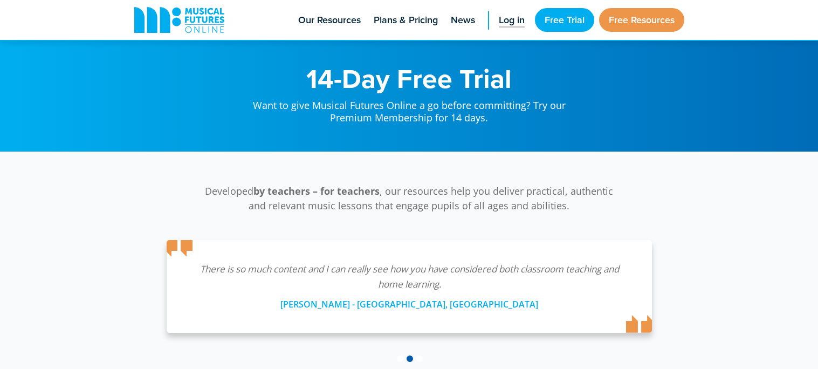 The width and height of the screenshot is (818, 369). What do you see at coordinates (406, 20) in the screenshot?
I see `span: Plans & Pricing` at bounding box center [406, 20].